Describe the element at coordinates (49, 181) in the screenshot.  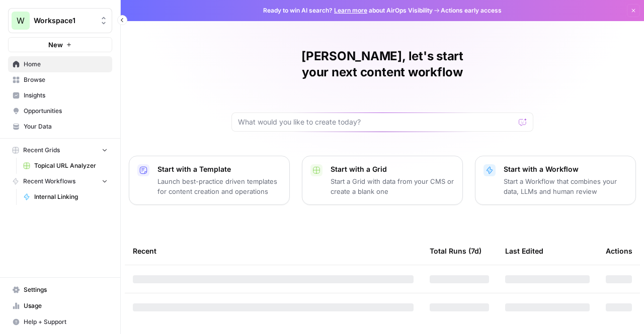
I see `span: Recent Workflows` at that location.